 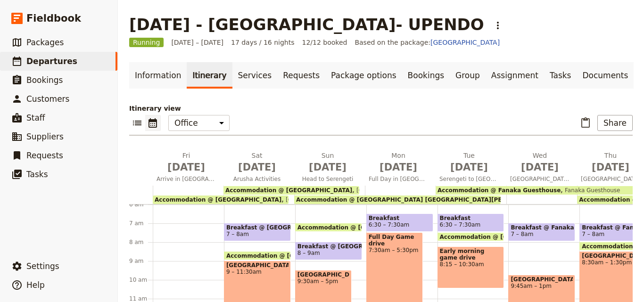 I want to click on button: Calendar view, so click(x=153, y=123).